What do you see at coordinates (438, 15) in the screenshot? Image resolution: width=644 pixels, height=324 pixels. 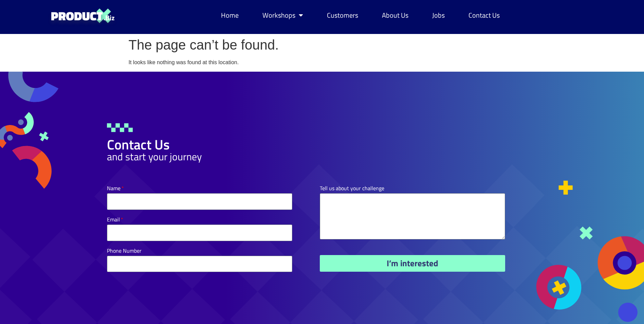 I see `a: Jobs` at bounding box center [438, 15].